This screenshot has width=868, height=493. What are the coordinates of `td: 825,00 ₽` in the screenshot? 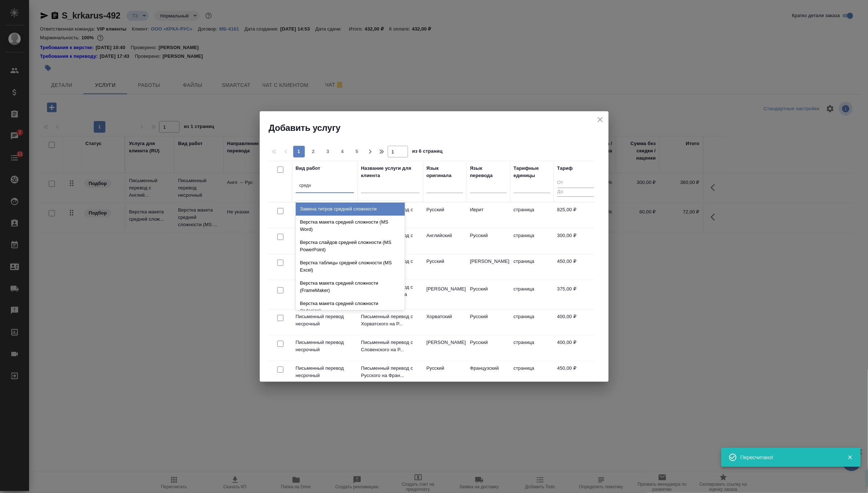 It's located at (575, 215).